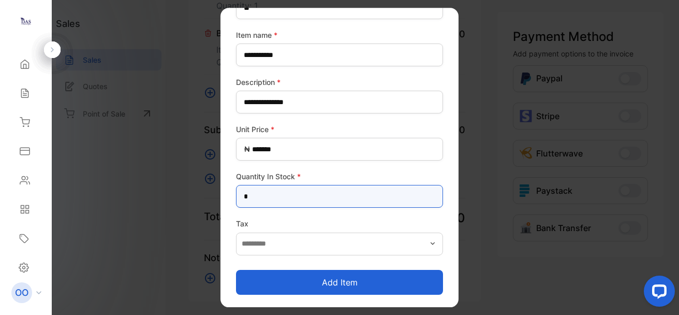  Describe the element at coordinates (26, 21) in the screenshot. I see `img: logo` at that location.